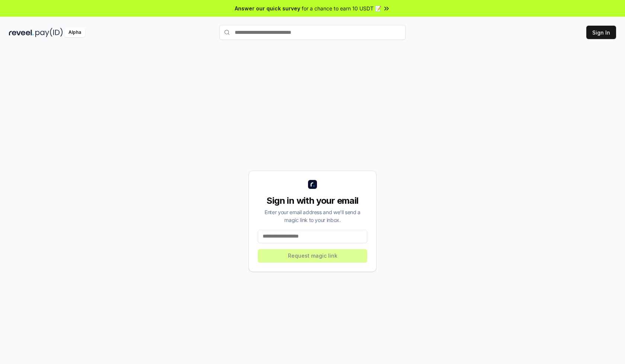 Image resolution: width=625 pixels, height=364 pixels. Describe the element at coordinates (342, 8) in the screenshot. I see `span: for a chance to earn 10 USDT 📝` at that location.